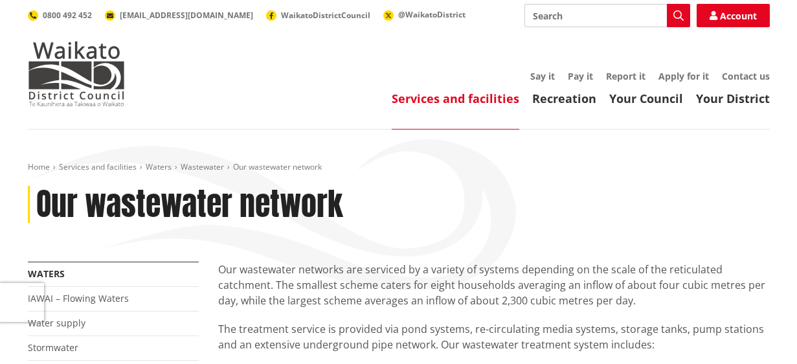 The width and height of the screenshot is (797, 364). What do you see at coordinates (56, 323) in the screenshot?
I see `a: Water supply` at bounding box center [56, 323].